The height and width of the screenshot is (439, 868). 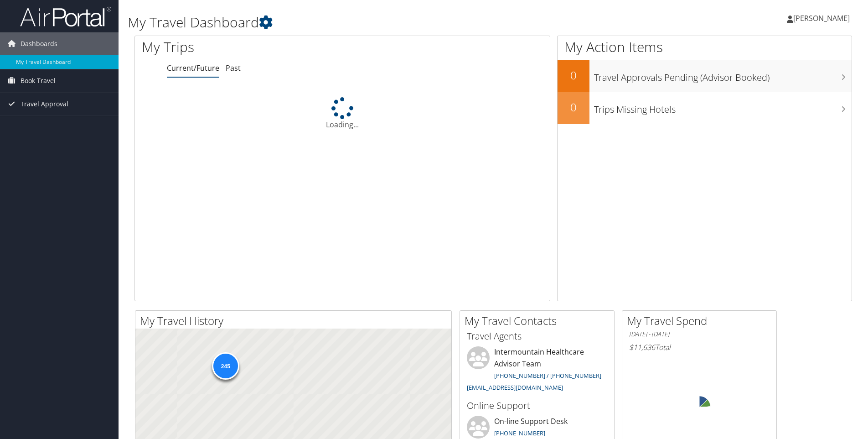 What do you see at coordinates (233, 68) in the screenshot?
I see `a: Past` at bounding box center [233, 68].